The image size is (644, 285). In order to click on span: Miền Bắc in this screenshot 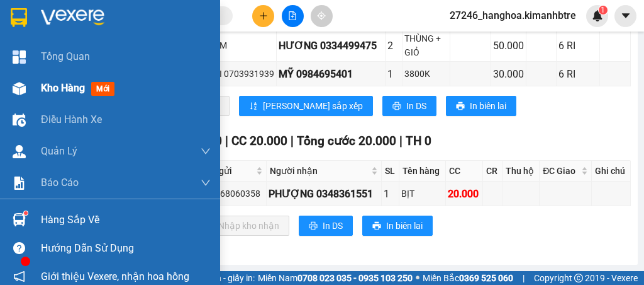, I will do `click(469, 278)`.